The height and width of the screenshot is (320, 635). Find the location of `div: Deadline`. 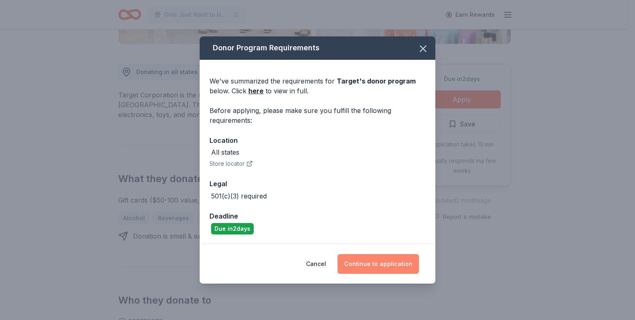

div: Deadline is located at coordinates (317, 216).